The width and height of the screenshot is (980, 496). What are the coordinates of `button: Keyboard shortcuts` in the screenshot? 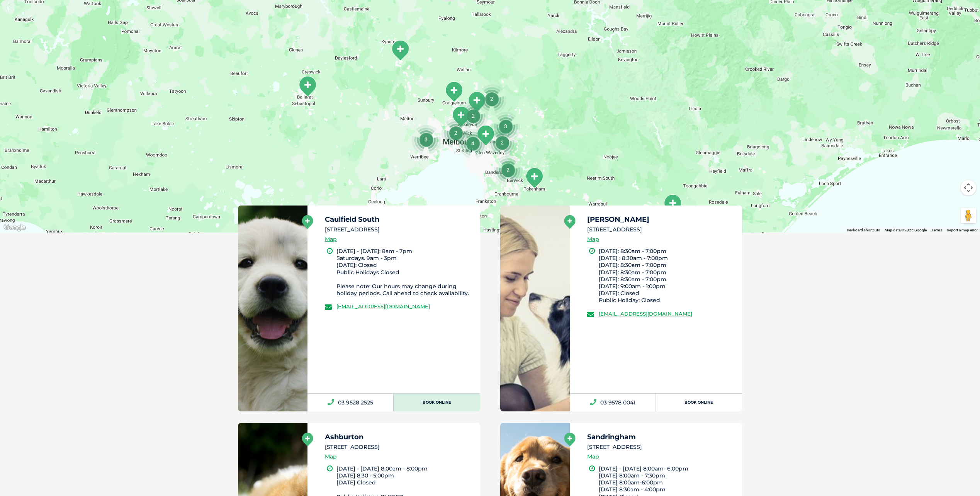 It's located at (863, 230).